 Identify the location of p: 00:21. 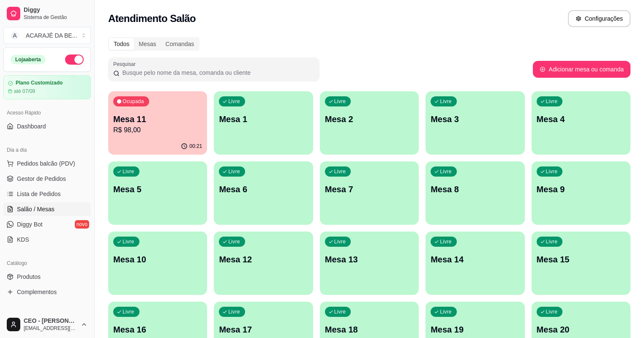
(195, 146).